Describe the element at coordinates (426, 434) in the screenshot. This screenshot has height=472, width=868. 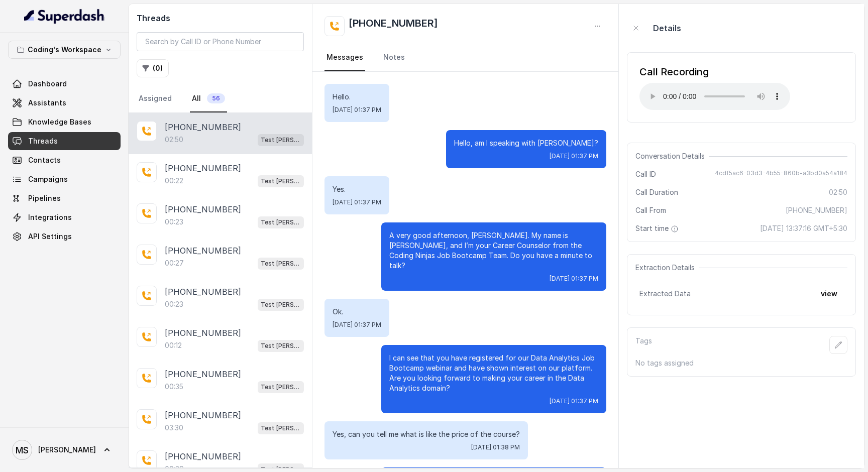
I see `p: Yes, can you tell me what is like the price of the course?` at that location.